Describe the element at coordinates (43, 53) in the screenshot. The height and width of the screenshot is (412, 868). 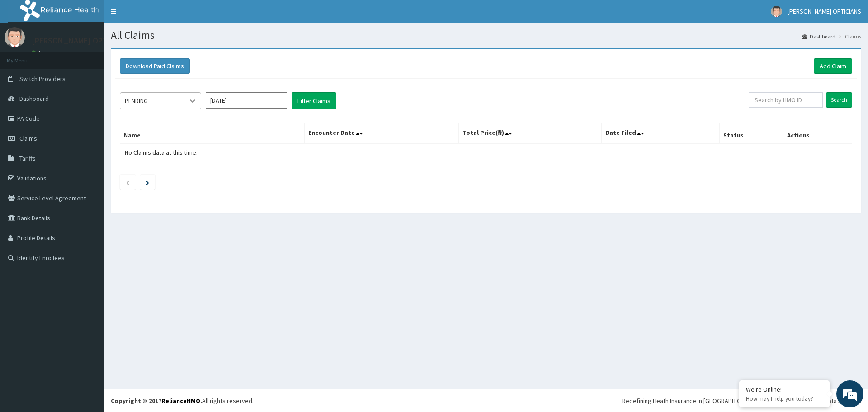
I see `a: Online` at that location.